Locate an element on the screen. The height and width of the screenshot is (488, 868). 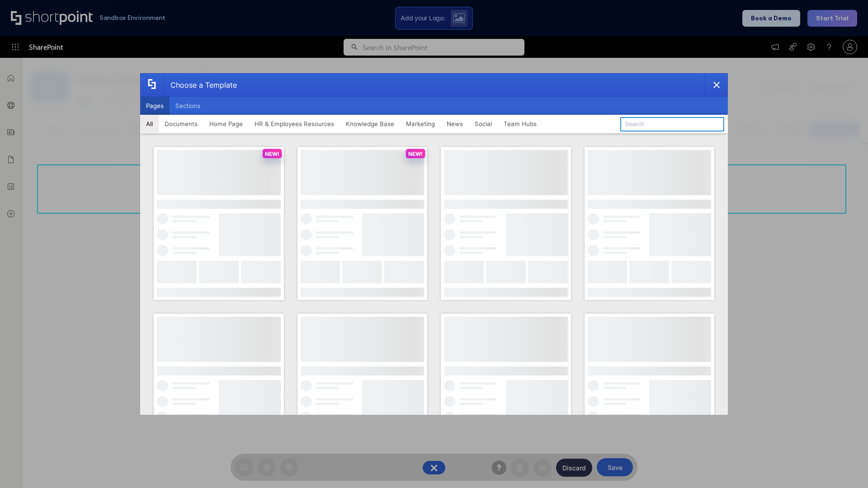
div: template selector is located at coordinates (434, 244).